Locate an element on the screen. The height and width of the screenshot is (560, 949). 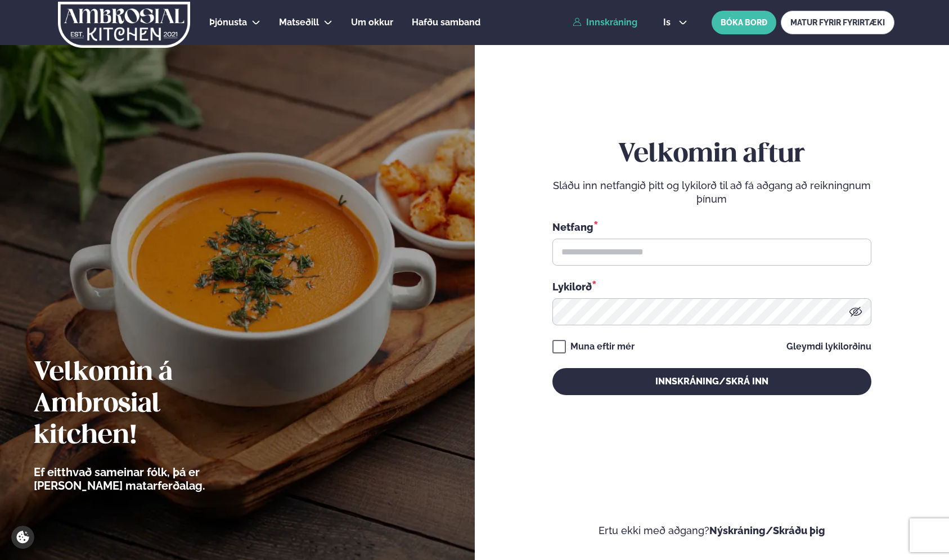
h2: Velkomin á Ambrosial kitchen! is located at coordinates (151, 405).